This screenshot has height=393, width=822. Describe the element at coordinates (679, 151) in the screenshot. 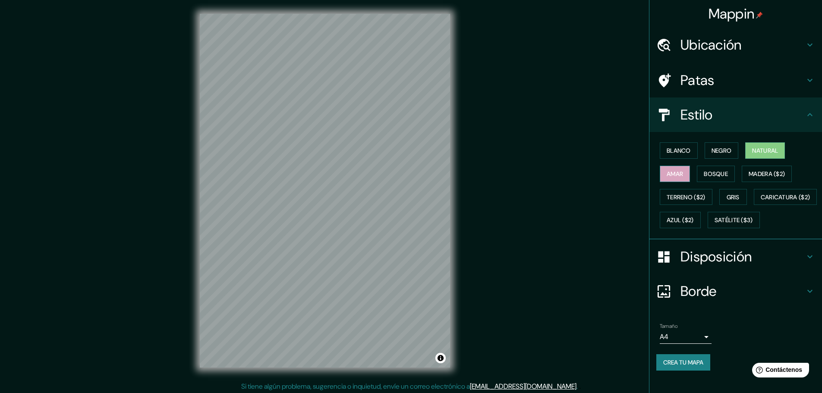

I see `font: Blanco` at that location.